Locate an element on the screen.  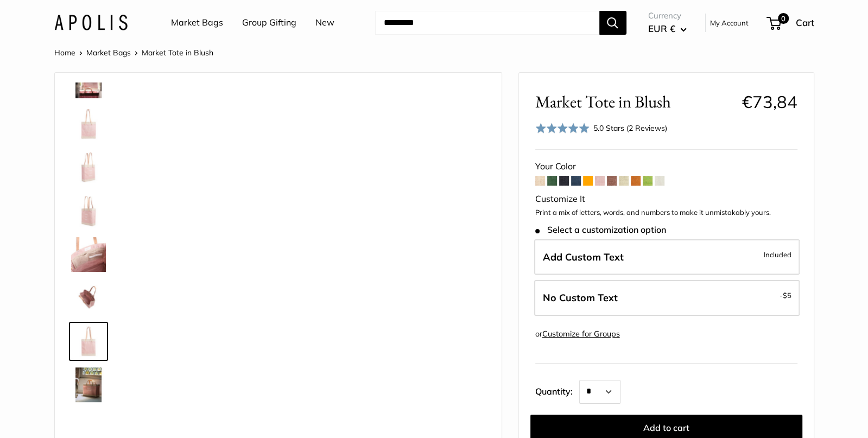
a: Home is located at coordinates (64, 52).